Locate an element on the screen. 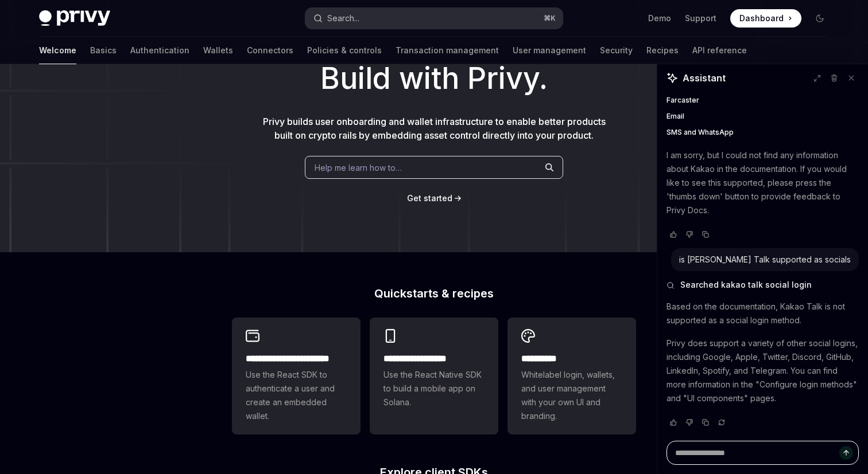  img: dark logo is located at coordinates (74, 18).